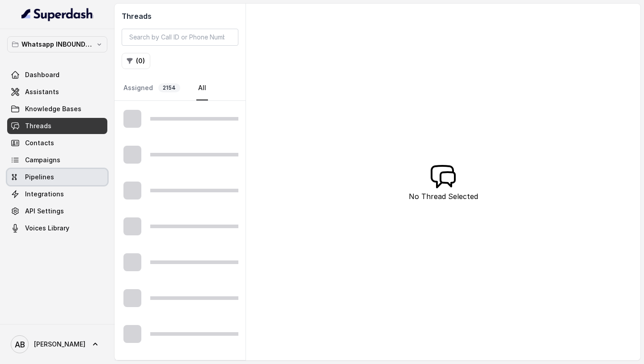 The width and height of the screenshot is (644, 364). What do you see at coordinates (38, 126) in the screenshot?
I see `span: Threads` at bounding box center [38, 126].